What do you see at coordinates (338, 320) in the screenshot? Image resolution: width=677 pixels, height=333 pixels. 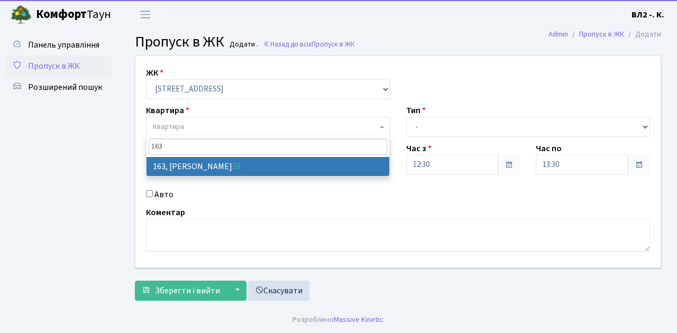 I see `div: Розроблено .` at bounding box center [338, 320].